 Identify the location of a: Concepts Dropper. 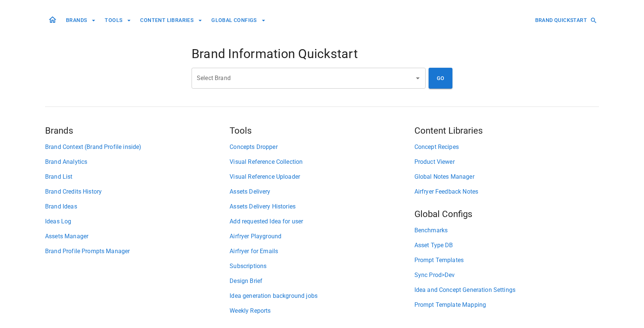
(322, 147).